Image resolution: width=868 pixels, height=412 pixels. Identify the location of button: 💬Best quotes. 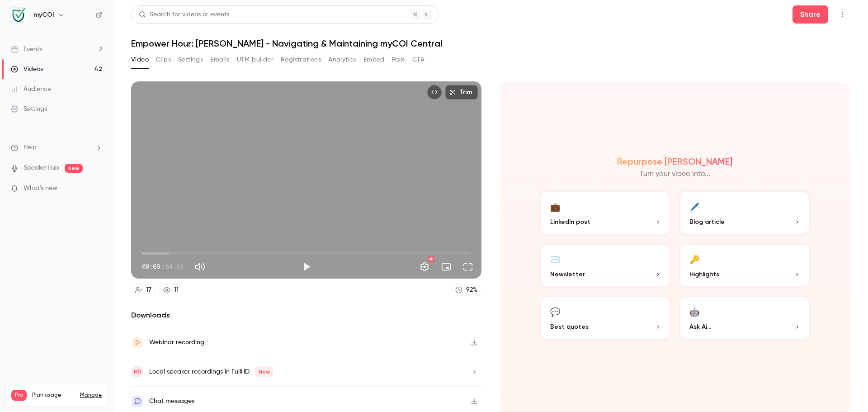
(606, 318).